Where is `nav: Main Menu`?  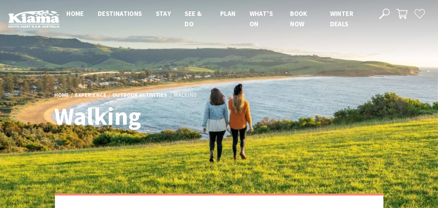 nav: Main Menu is located at coordinates (216, 19).